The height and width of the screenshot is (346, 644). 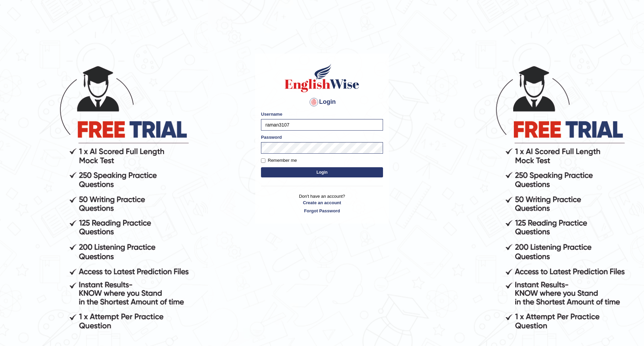 I want to click on a: Forgot Password, so click(x=322, y=210).